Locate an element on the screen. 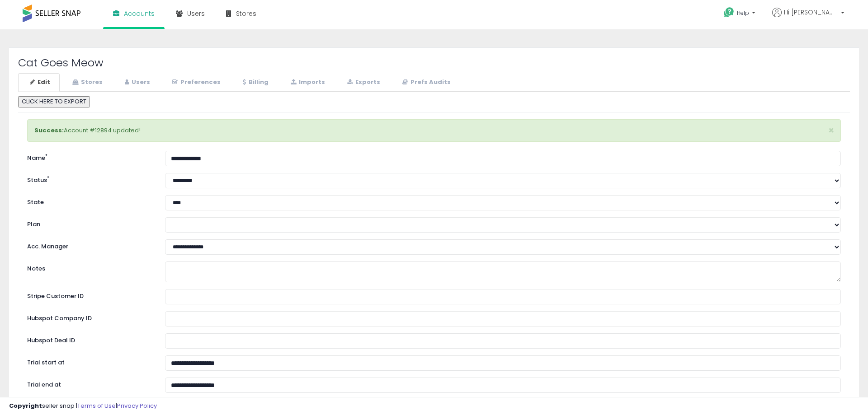 The height and width of the screenshot is (415, 868). label: Name is located at coordinates (89, 157).